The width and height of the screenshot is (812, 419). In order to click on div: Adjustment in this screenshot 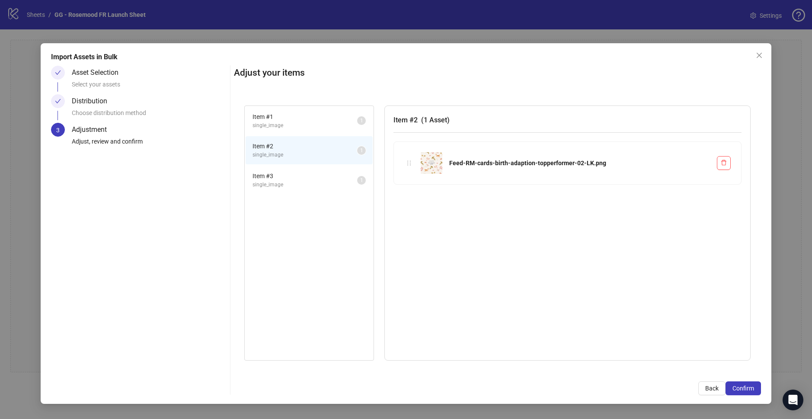, I will do `click(93, 130)`.